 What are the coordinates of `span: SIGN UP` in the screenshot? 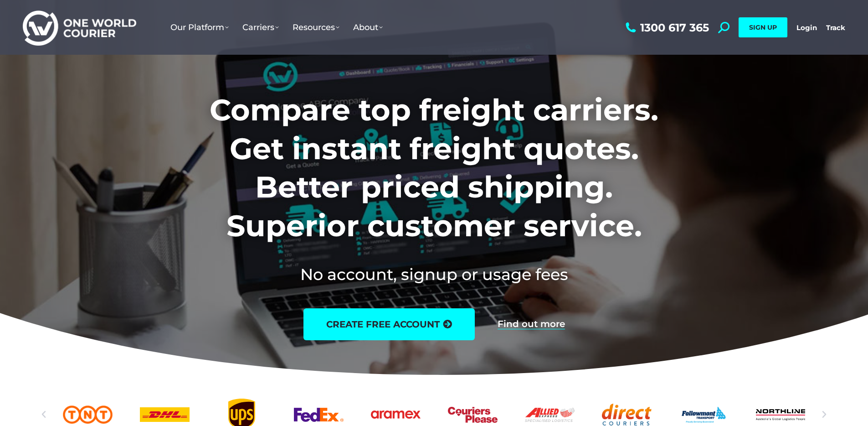 It's located at (763, 27).